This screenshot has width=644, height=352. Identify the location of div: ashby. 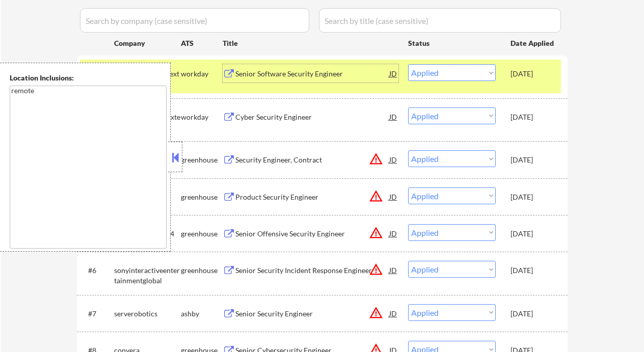
(201, 314).